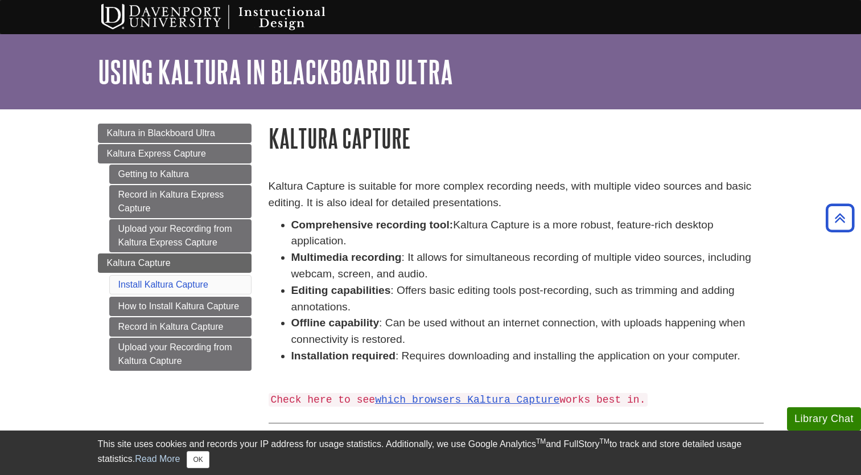 This screenshot has height=475, width=861. What do you see at coordinates (180, 306) in the screenshot?
I see `a: How to Install Kaltura Capture` at bounding box center [180, 306].